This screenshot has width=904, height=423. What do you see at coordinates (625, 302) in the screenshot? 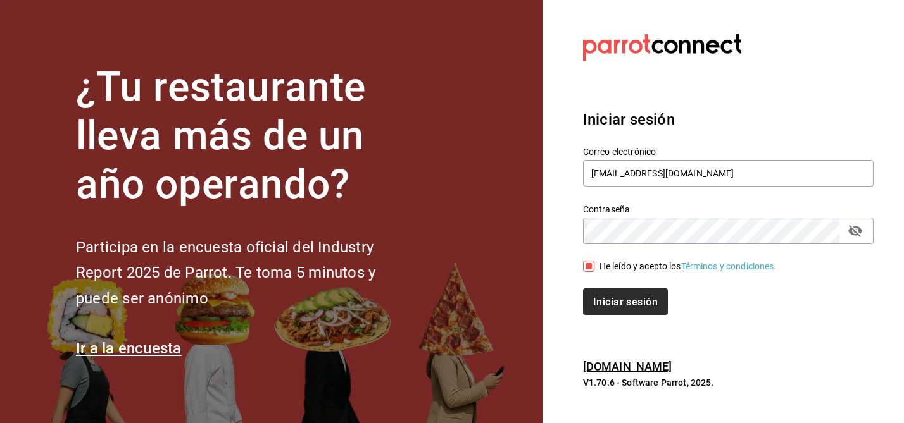
I see `button: Iniciar sesión` at bounding box center [625, 302].